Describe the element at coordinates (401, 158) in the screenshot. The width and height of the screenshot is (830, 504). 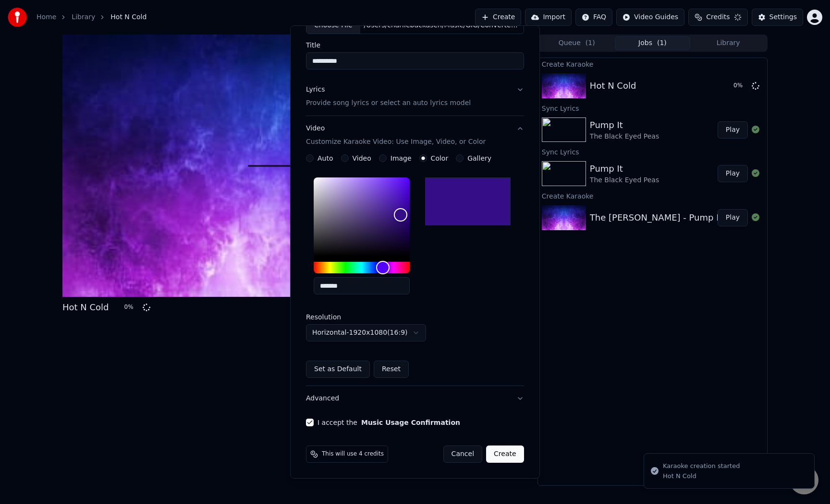
I see `label: Image` at that location.